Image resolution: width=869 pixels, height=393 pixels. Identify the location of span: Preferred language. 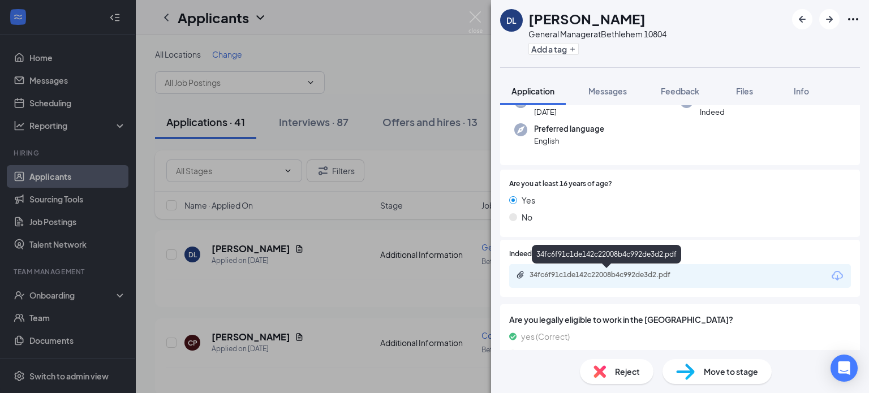
(569, 129).